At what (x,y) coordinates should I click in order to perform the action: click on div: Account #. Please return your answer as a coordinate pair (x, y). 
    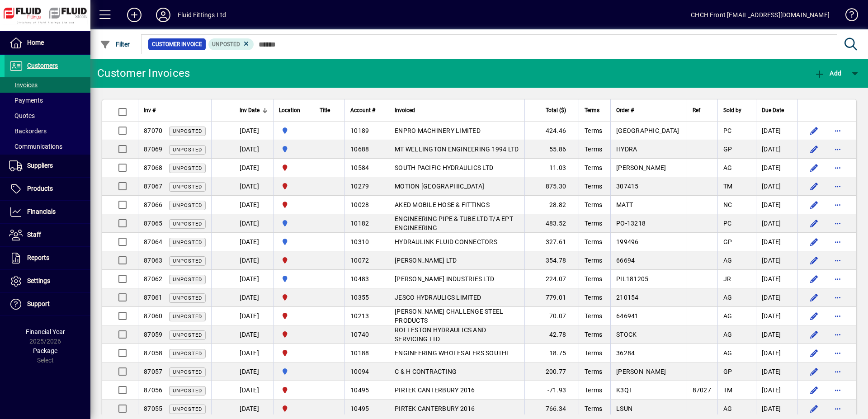
    Looking at the image, I should click on (367, 110).